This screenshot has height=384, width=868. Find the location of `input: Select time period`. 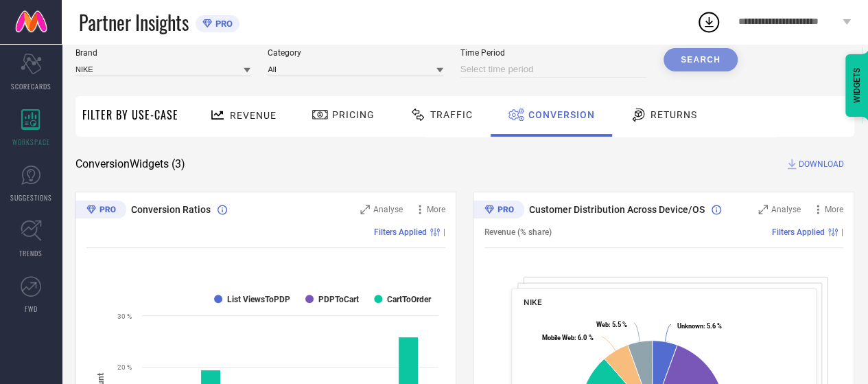

input: Select time period is located at coordinates (553, 69).